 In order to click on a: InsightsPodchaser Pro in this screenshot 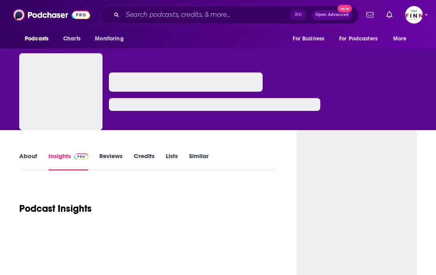, I will do `click(68, 161)`.